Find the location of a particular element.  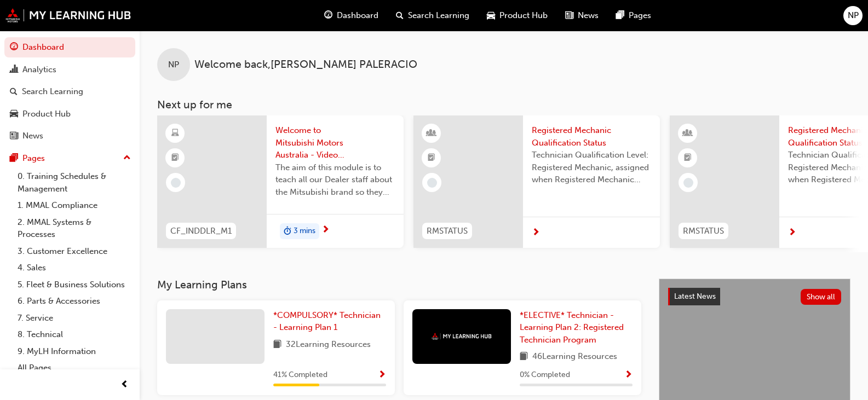

span: Latest News is located at coordinates (695, 296).